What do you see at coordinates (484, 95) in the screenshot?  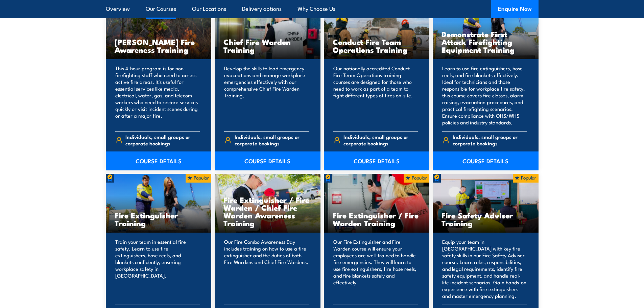 I see `p: Learn to use fire extinguishers, hose reels, and fire blankets effectively. Ideal for technicians...` at bounding box center [484, 95].